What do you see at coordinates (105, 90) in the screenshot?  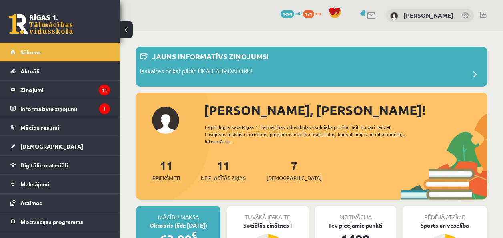 I see `i: 11` at bounding box center [105, 90].